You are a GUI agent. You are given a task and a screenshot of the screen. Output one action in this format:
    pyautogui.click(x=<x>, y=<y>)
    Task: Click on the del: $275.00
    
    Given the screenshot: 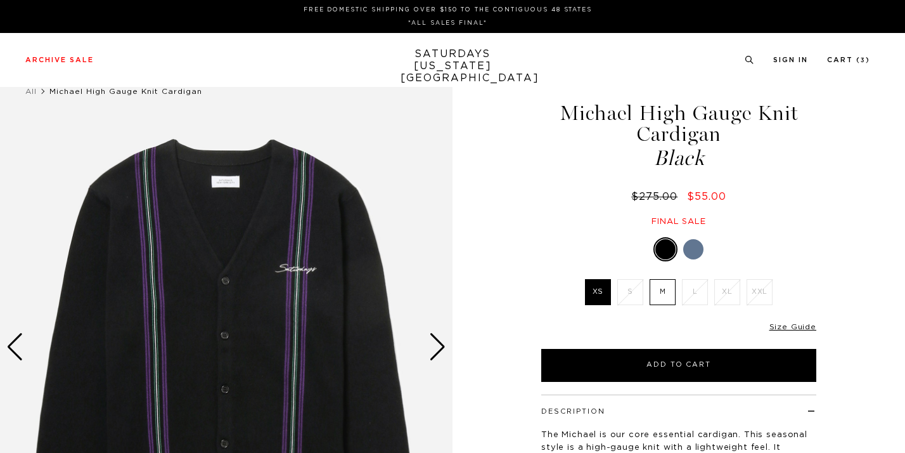 What is the action you would take?
    pyautogui.click(x=657, y=197)
    